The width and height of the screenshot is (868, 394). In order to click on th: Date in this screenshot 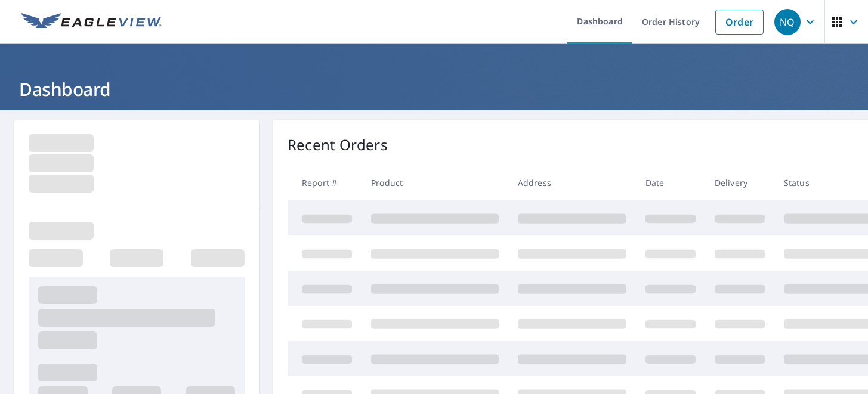, I will do `click(670, 182)`.